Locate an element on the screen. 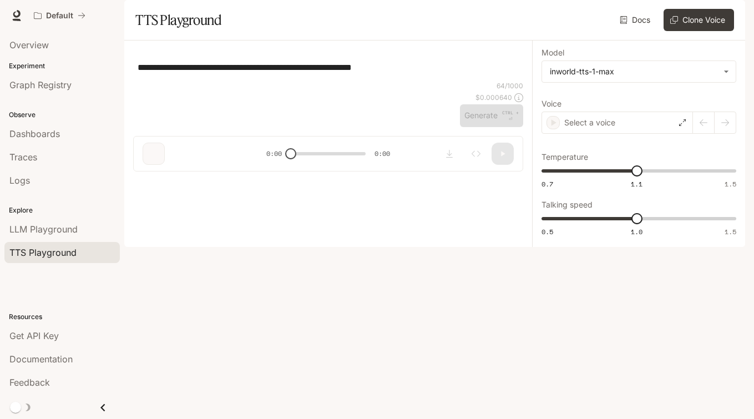 The width and height of the screenshot is (754, 419). h1: TTS Playground is located at coordinates (178, 20).